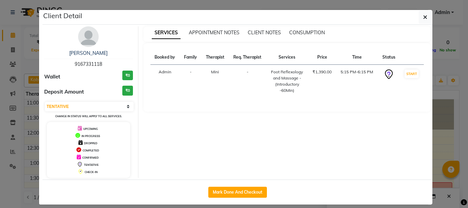 This screenshot has height=208, width=468. What do you see at coordinates (63, 16) in the screenshot?
I see `h5: Client Detail` at bounding box center [63, 16].